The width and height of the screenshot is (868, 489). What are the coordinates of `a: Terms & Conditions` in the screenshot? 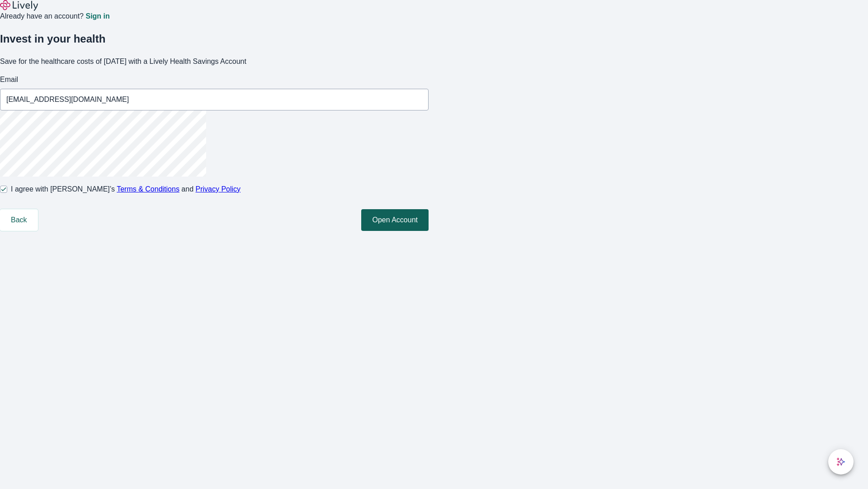 It's located at (148, 189).